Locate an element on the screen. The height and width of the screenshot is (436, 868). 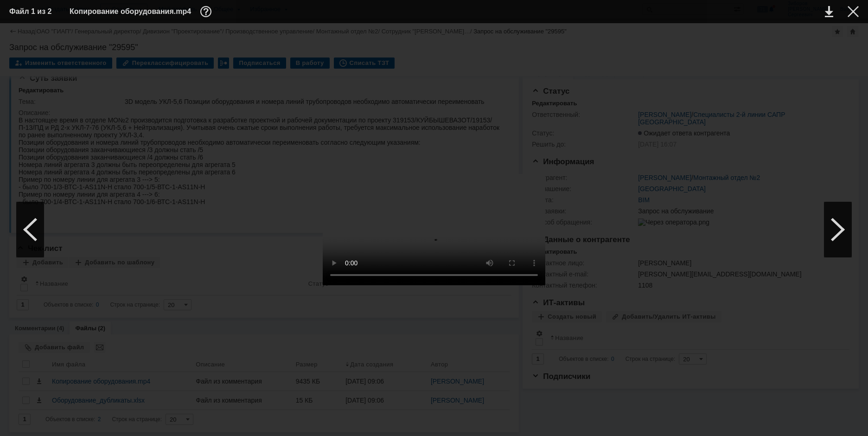
div: Следующий файл is located at coordinates (837, 229).